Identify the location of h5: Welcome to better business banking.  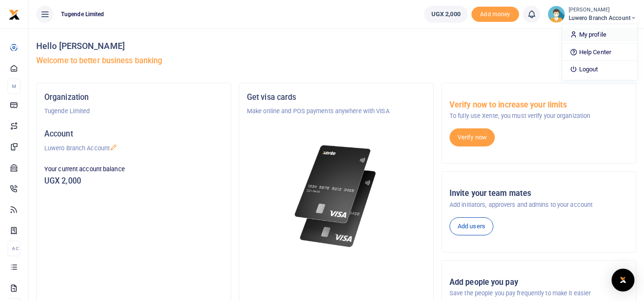
(336, 61).